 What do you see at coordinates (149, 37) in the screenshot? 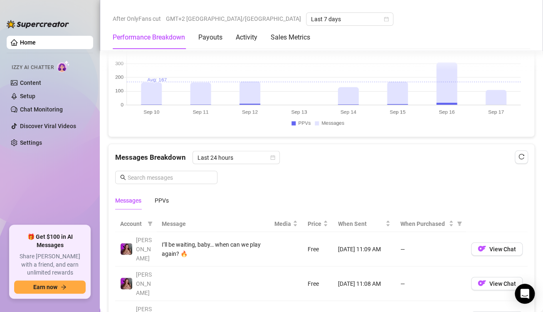
I see `div: Performance Breakdown` at bounding box center [149, 37].